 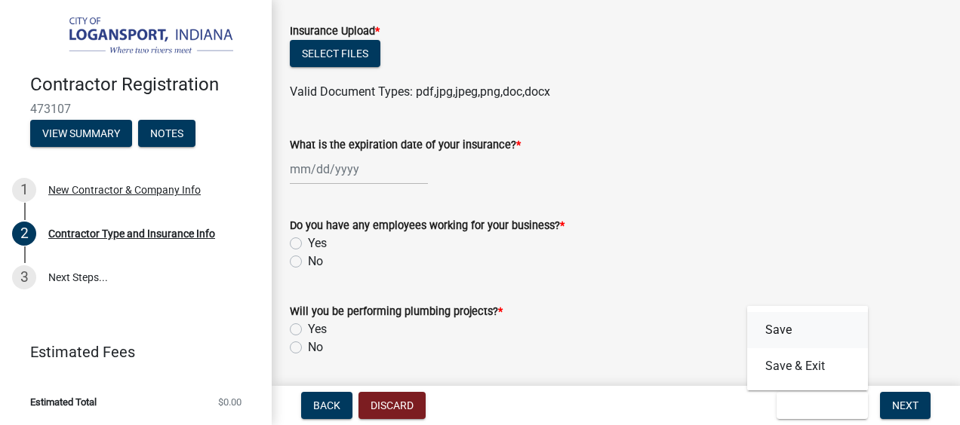 What do you see at coordinates (24, 234) in the screenshot?
I see `div: 2` at bounding box center [24, 234].